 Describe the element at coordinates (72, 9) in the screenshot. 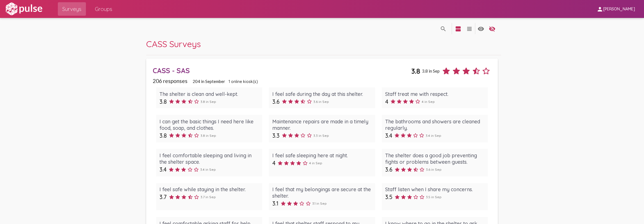

I see `a: Surveys` at that location.